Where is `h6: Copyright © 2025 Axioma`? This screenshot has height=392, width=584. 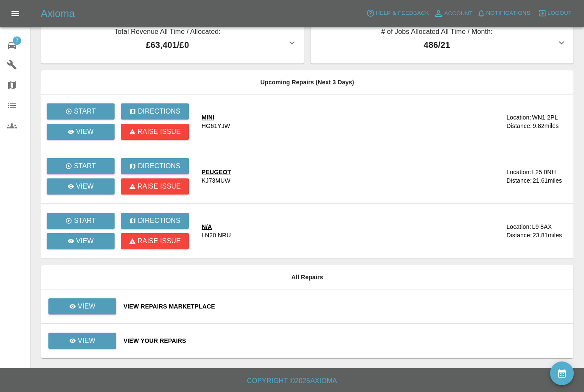 h6: Copyright © 2025 Axioma is located at coordinates (292, 381).